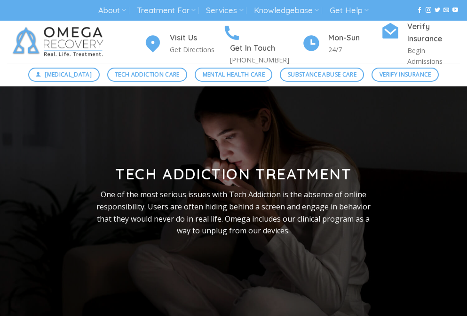 The image size is (467, 316). I want to click on strong: Tech Addiction Treatment, so click(233, 174).